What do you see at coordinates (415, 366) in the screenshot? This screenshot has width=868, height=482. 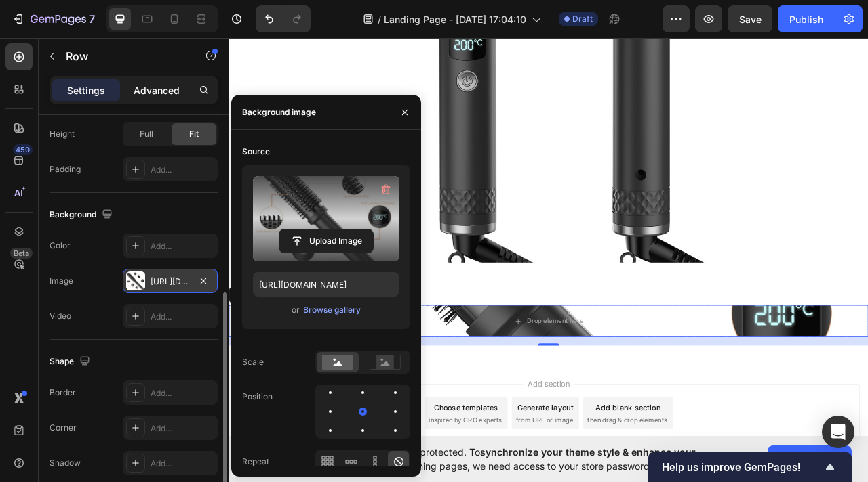 I see `div: Drop element here` at bounding box center [415, 366].